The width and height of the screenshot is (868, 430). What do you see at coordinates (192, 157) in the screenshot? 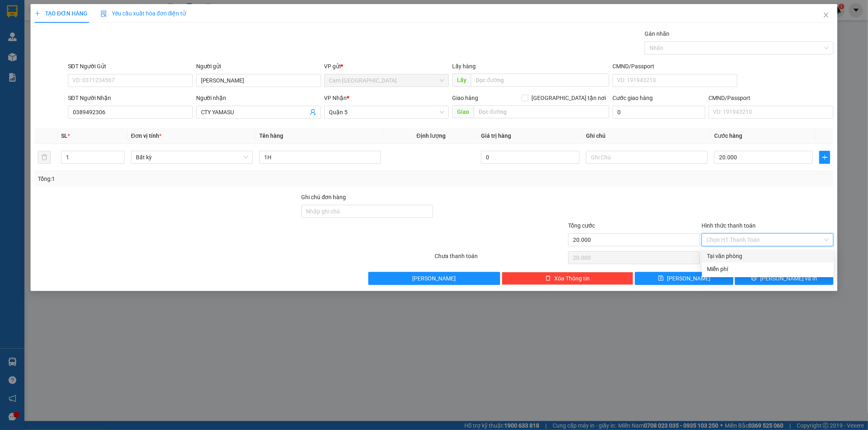
I see `span: Bất kỳ` at bounding box center [192, 157].